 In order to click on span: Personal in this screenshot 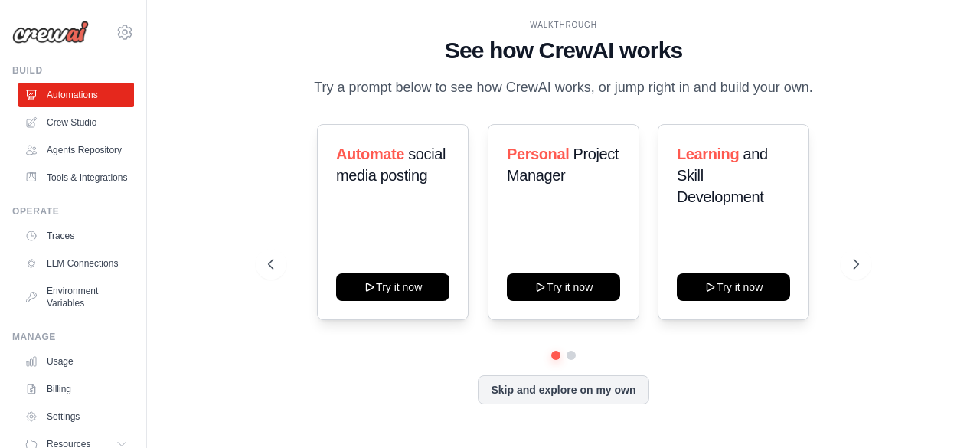, I will do `click(538, 154)`.